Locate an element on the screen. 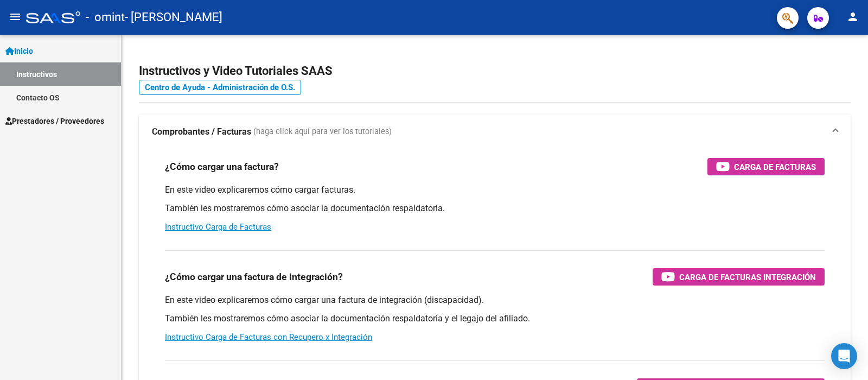 This screenshot has height=380, width=868. button: Carga de Facturas Integración is located at coordinates (739, 276).